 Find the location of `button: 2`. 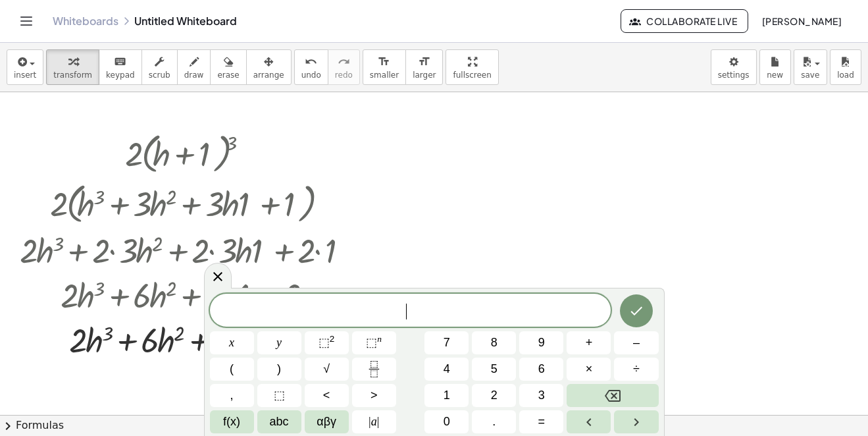

button: 2 is located at coordinates (493, 395).